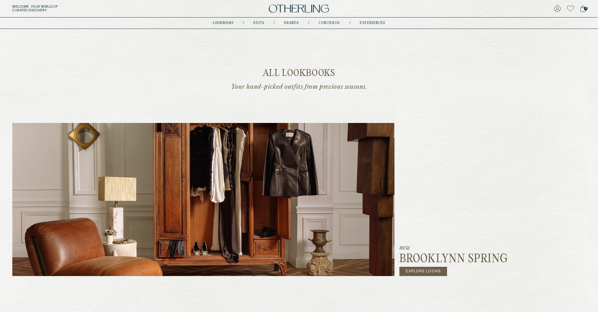 The height and width of the screenshot is (312, 598). What do you see at coordinates (223, 23) in the screenshot?
I see `a: lookbooks` at bounding box center [223, 23].